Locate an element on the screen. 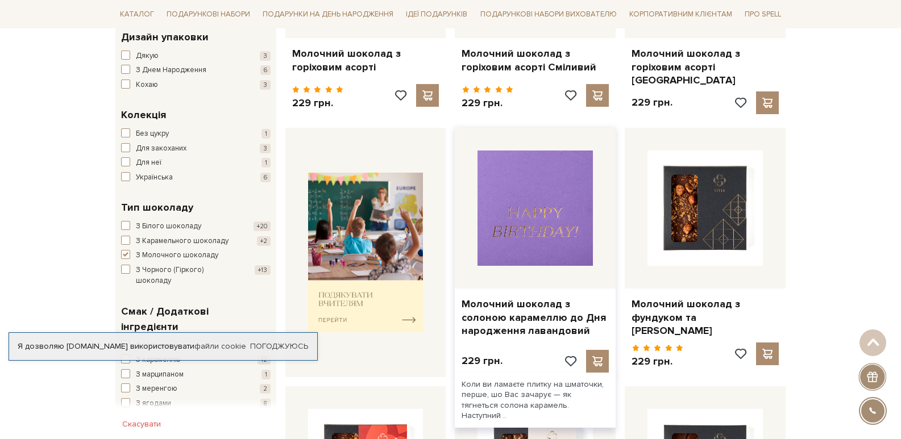 Image resolution: width=901 pixels, height=439 pixels. a: Подарунки на День народження is located at coordinates (328, 14).